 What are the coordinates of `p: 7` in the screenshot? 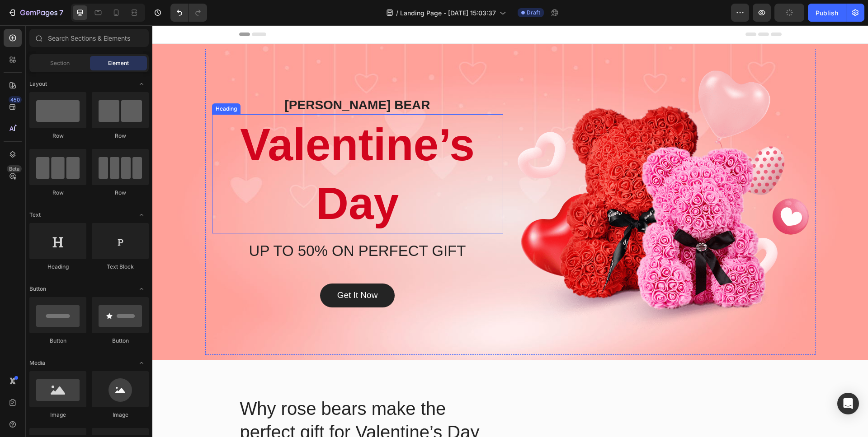 It's located at (61, 13).